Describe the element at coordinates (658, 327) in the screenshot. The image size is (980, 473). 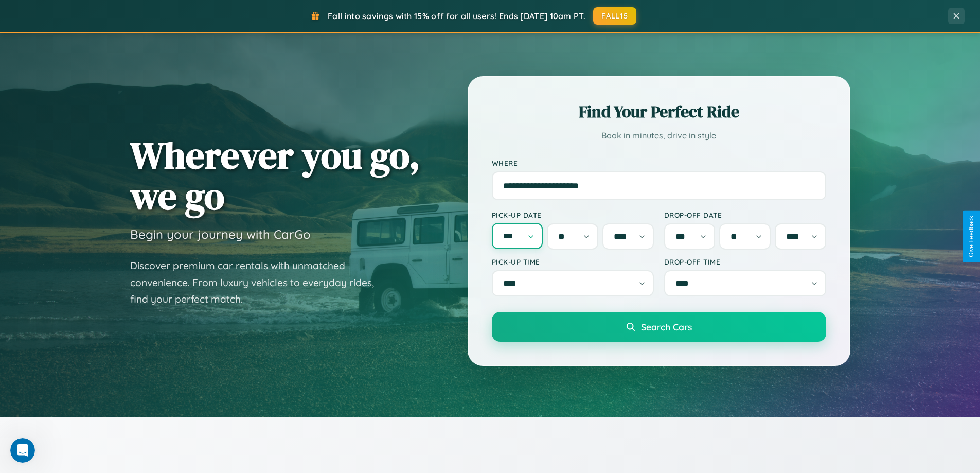
I see `button: Search Cars` at that location.